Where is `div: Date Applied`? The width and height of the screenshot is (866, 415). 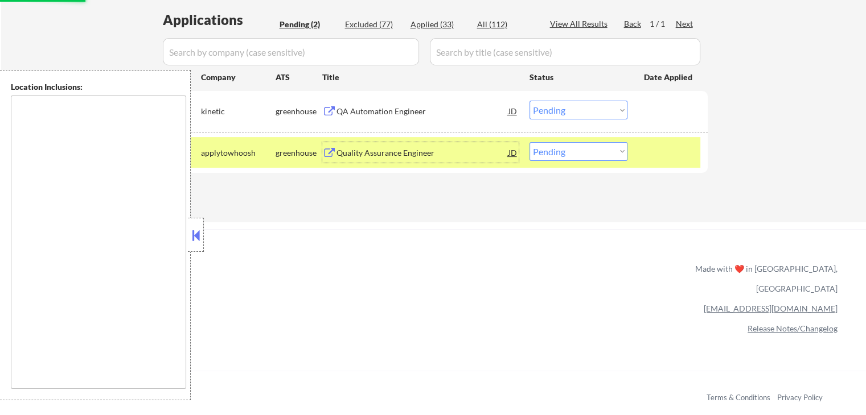
div: Date Applied is located at coordinates (669, 77).